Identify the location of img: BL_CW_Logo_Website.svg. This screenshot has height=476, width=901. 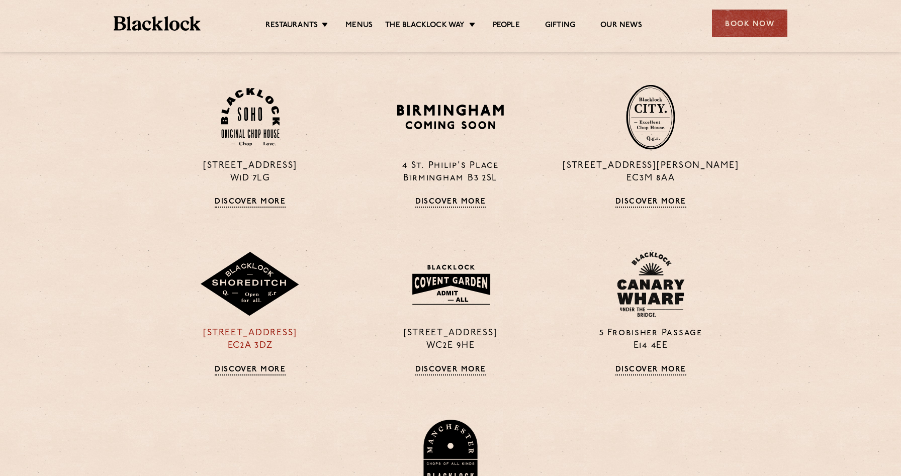
(651, 285).